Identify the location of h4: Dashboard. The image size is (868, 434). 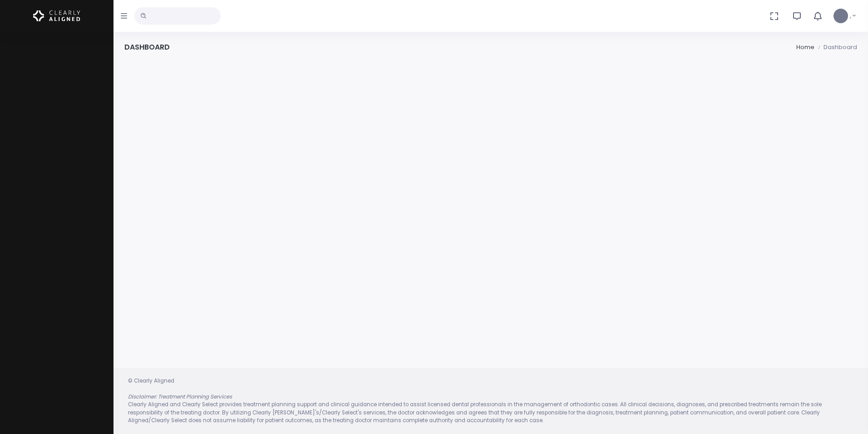
(147, 47).